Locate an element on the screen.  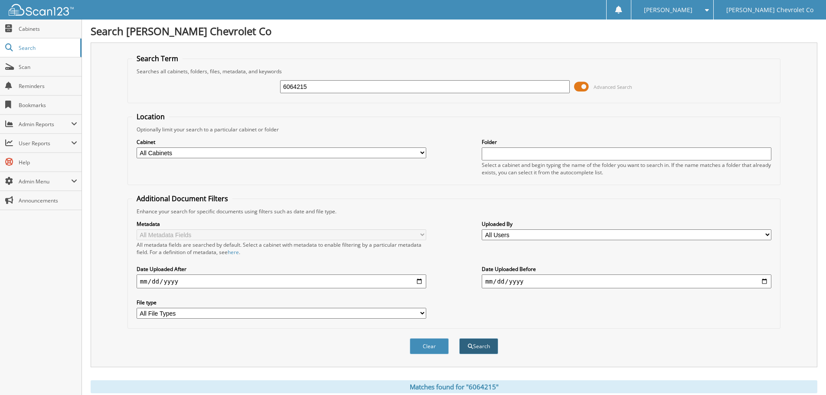
span: Cabinets is located at coordinates (48, 29).